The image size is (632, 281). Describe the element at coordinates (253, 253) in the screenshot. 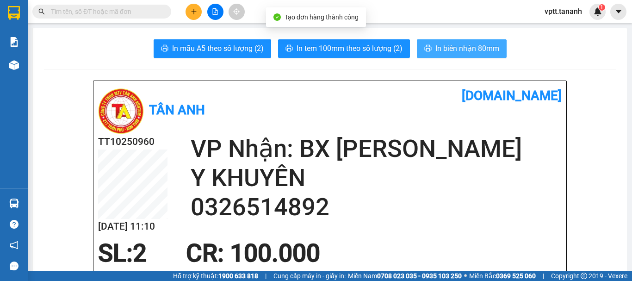

I see `span: CR : 100.000` at that location.